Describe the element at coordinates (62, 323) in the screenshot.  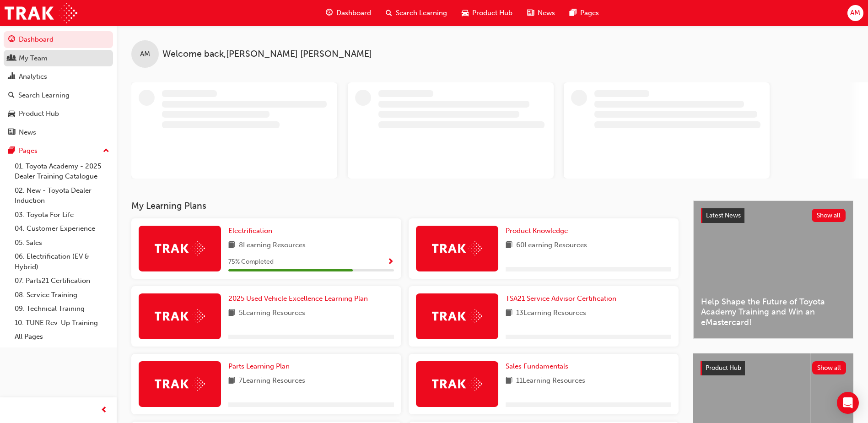
I see `a: 10. TUNE Rev-Up Training` at that location.